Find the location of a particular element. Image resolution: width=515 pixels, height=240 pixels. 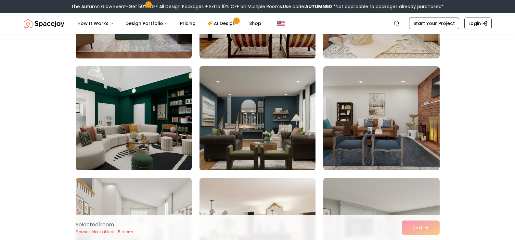

button: How It Works is located at coordinates (96, 23).